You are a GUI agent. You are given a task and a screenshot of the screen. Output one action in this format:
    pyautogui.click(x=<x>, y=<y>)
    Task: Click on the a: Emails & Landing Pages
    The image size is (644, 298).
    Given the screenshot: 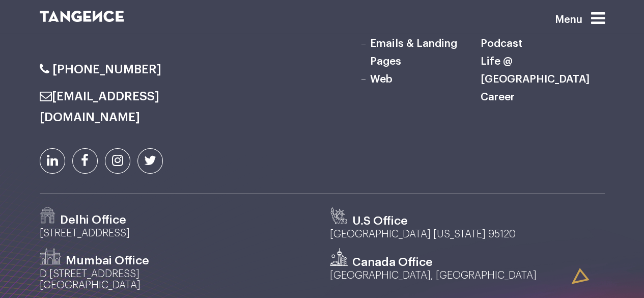 What is the action you would take?
    pyautogui.click(x=413, y=53)
    